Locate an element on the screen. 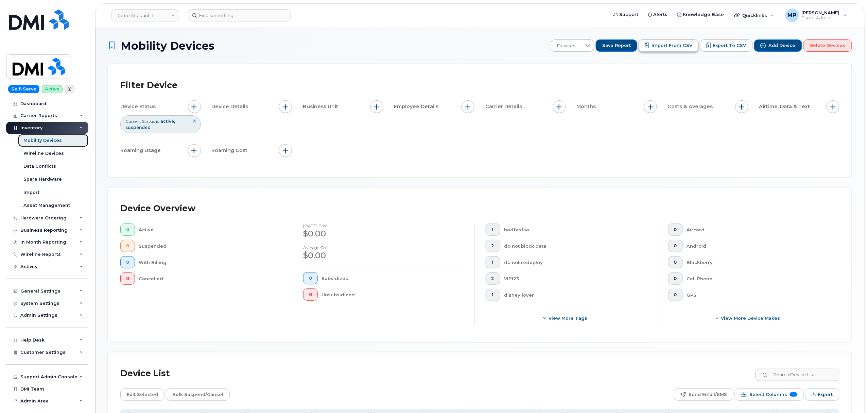 The width and height of the screenshot is (868, 413). div: Cancelled is located at coordinates (210, 279).